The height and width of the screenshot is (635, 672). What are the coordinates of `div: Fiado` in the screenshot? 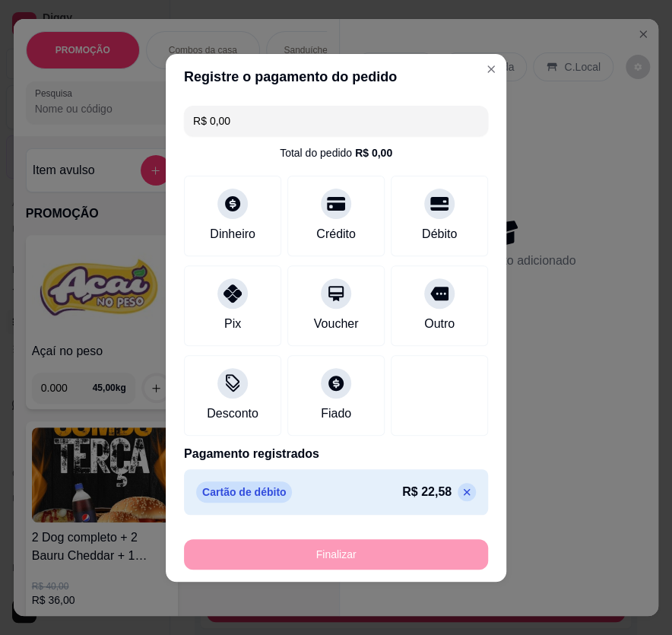 It's located at (336, 414).